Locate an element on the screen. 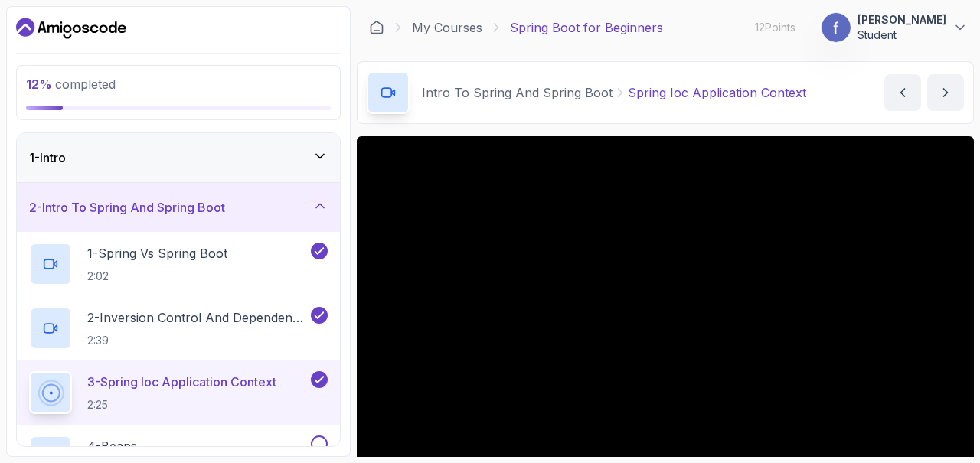 The image size is (980, 463). button: 1-Spring Vs Spring Boot2:02 is located at coordinates (178, 264).